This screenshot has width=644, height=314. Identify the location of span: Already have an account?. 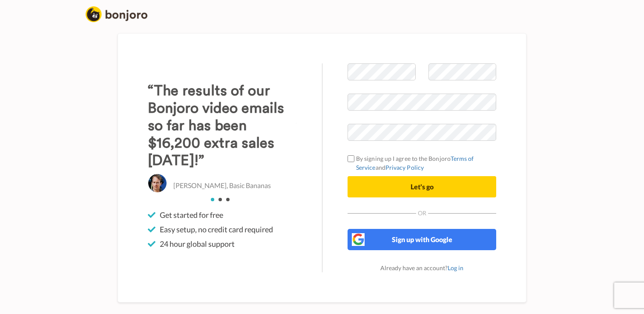
(422, 268).